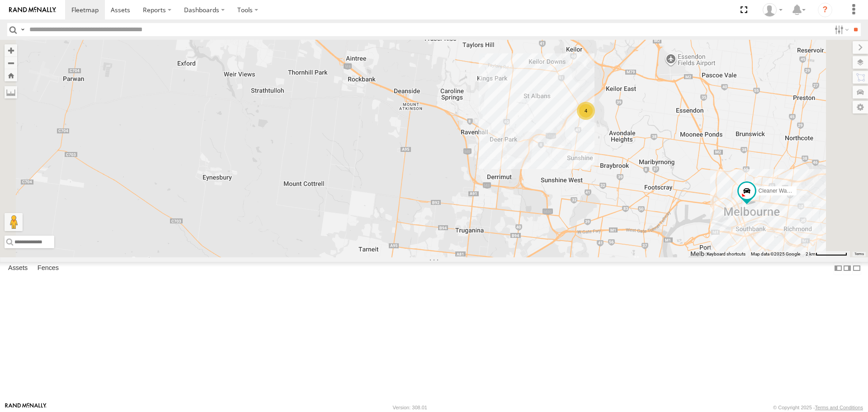 The height and width of the screenshot is (412, 868). What do you see at coordinates (726, 254) in the screenshot?
I see `button: Keyboard shortcuts` at bounding box center [726, 254].